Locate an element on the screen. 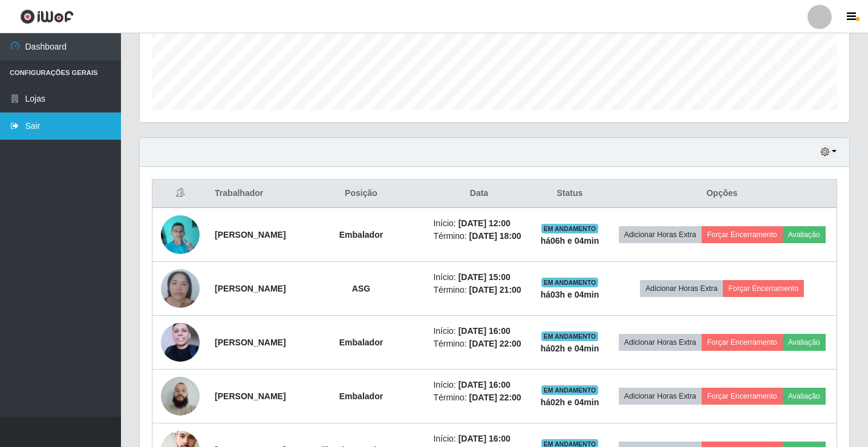 This screenshot has height=447, width=868. img: 1751112478623.jpeg is located at coordinates (181, 288).